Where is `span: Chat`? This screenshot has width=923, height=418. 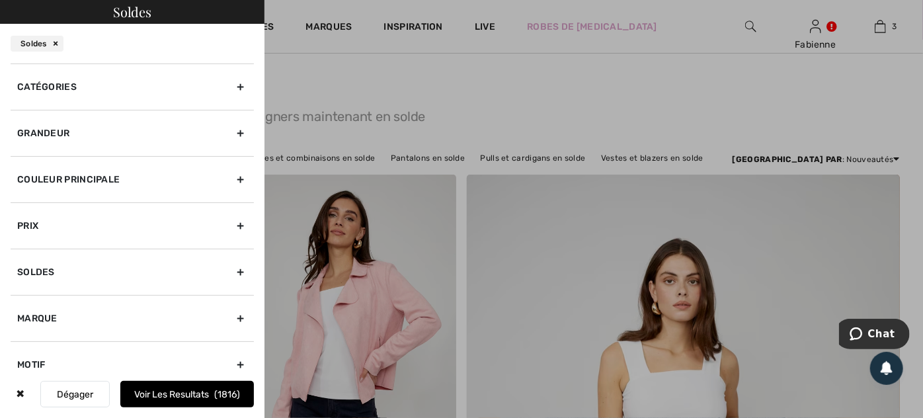
span: Chat is located at coordinates (42, 15).